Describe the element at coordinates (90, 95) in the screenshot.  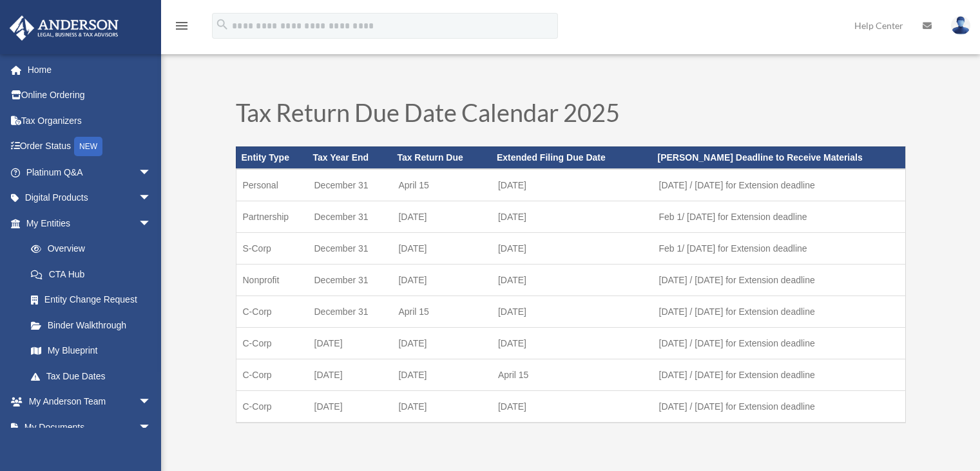
I see `a: Online Ordering` at that location.